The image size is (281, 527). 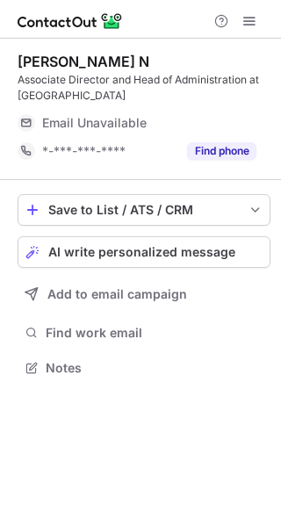 I want to click on span: Find work email, so click(x=155, y=333).